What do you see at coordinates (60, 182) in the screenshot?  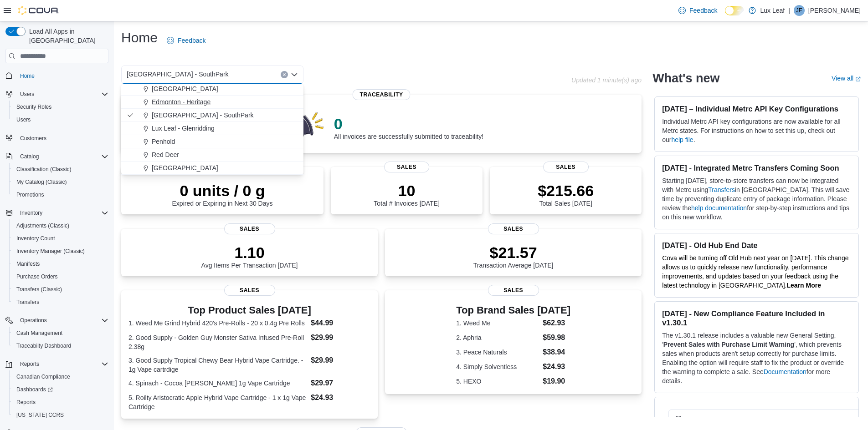 I see `span: My Catalog (Classic)` at bounding box center [60, 182].